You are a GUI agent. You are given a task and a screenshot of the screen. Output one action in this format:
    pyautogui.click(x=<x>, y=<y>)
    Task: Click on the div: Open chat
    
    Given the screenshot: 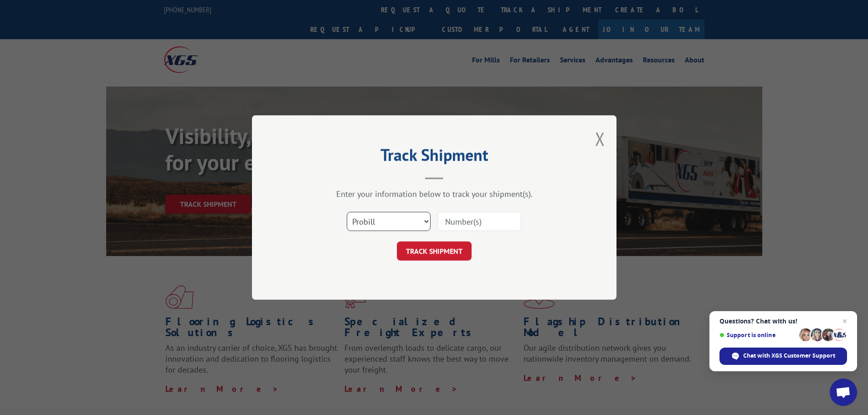 What is the action you would take?
    pyautogui.click(x=843, y=392)
    